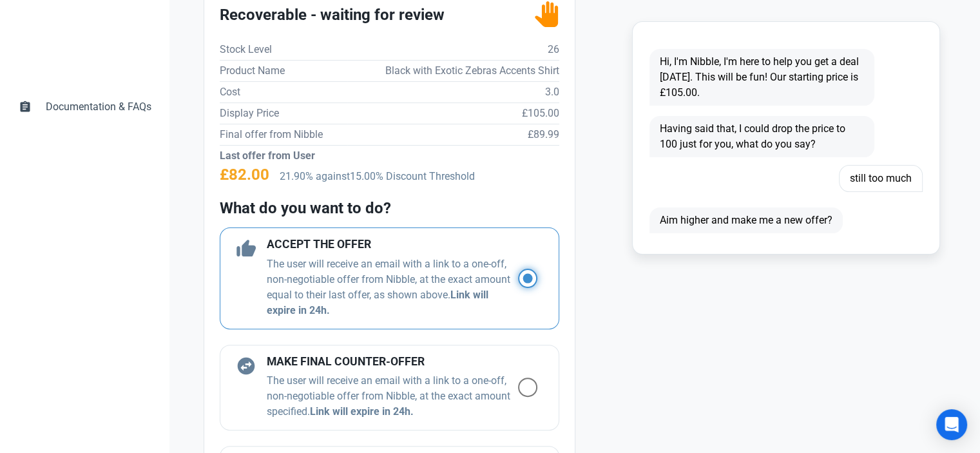 Image resolution: width=980 pixels, height=453 pixels. Describe the element at coordinates (952, 424) in the screenshot. I see `div: Open Intercom Messenger` at that location.